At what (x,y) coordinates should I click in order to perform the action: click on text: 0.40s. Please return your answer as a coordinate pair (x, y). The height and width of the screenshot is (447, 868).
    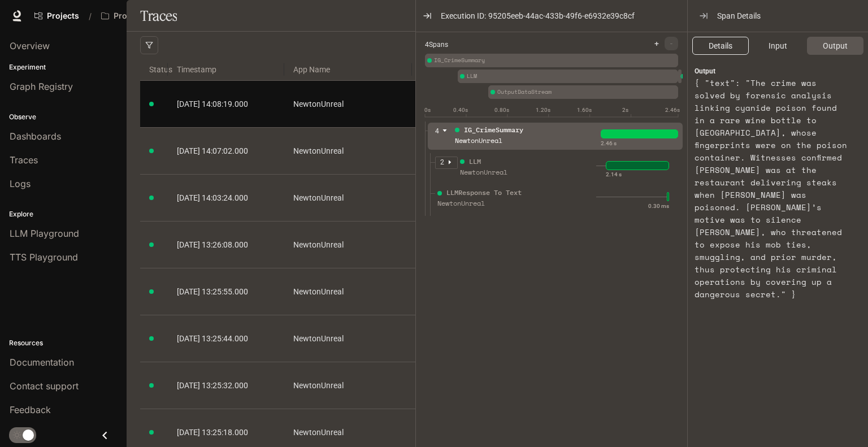
    Looking at the image, I should click on (461, 109).